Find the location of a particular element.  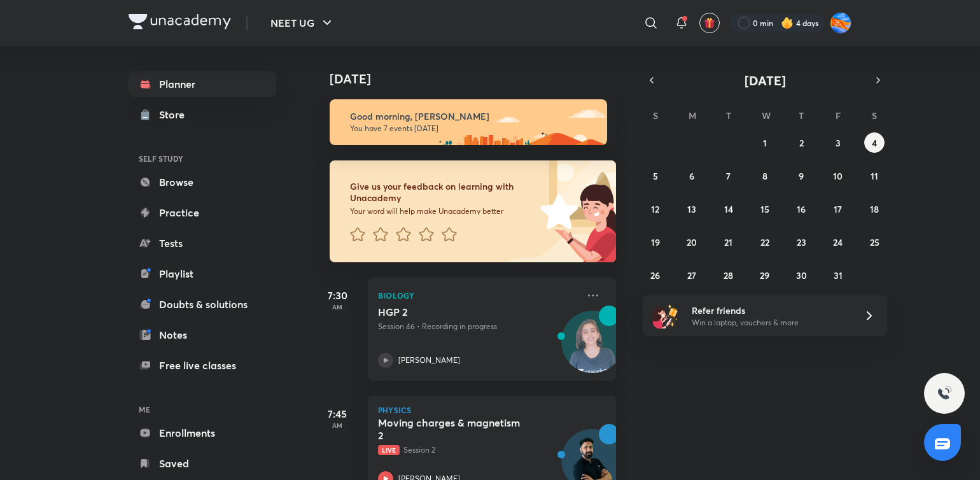

abbr: October 8, 2025 is located at coordinates (765, 176).